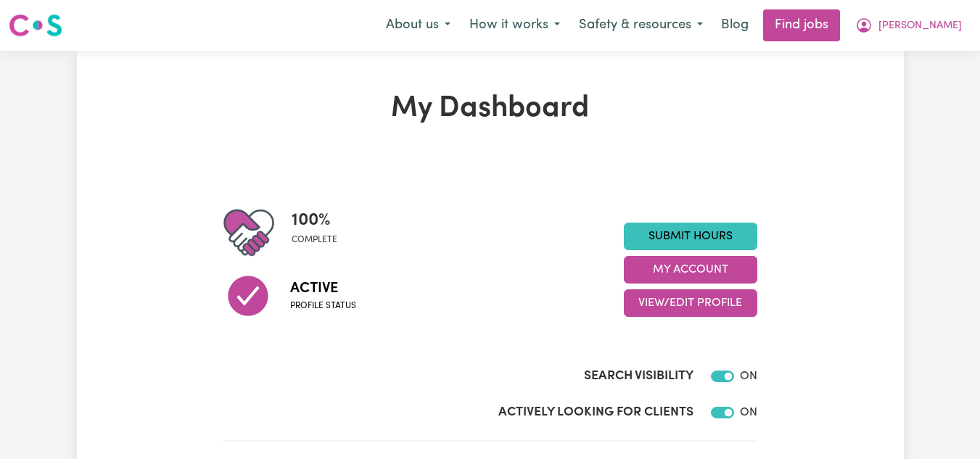  What do you see at coordinates (515, 26) in the screenshot?
I see `button: How it works` at bounding box center [515, 26].